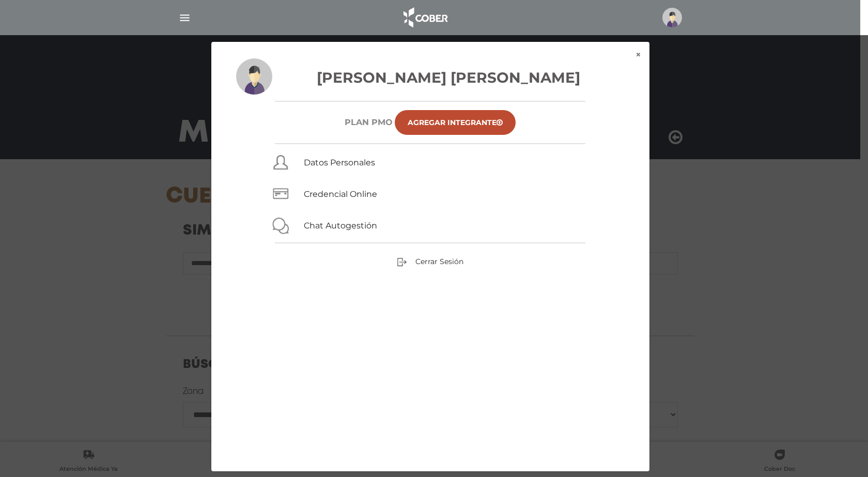 The height and width of the screenshot is (477, 868). I want to click on img: sign-out.png, so click(402, 262).